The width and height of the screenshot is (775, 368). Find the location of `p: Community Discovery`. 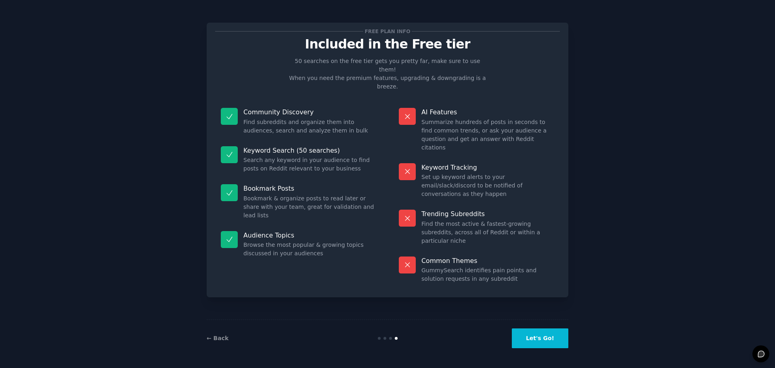

p: Community Discovery is located at coordinates (309, 112).